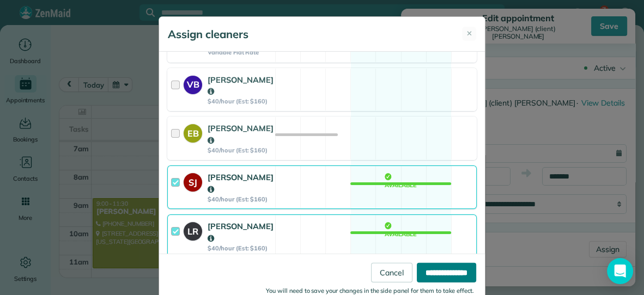 The height and width of the screenshot is (295, 644). Describe the element at coordinates (193, 131) in the screenshot. I see `strong: EB` at that location.